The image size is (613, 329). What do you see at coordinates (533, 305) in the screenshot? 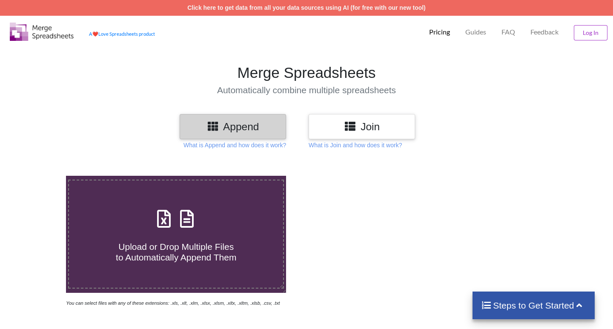
I see `h4: Steps to Get Started` at bounding box center [533, 305].